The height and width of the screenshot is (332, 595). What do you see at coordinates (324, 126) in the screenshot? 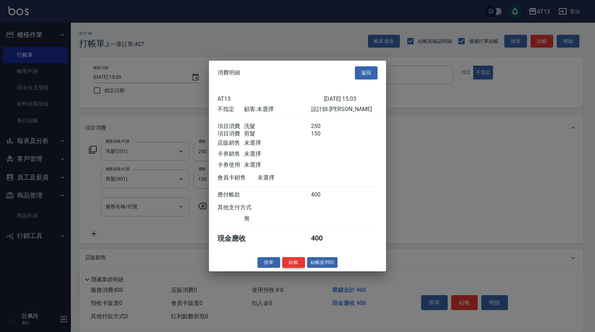
I see `div: 250` at bounding box center [324, 126].